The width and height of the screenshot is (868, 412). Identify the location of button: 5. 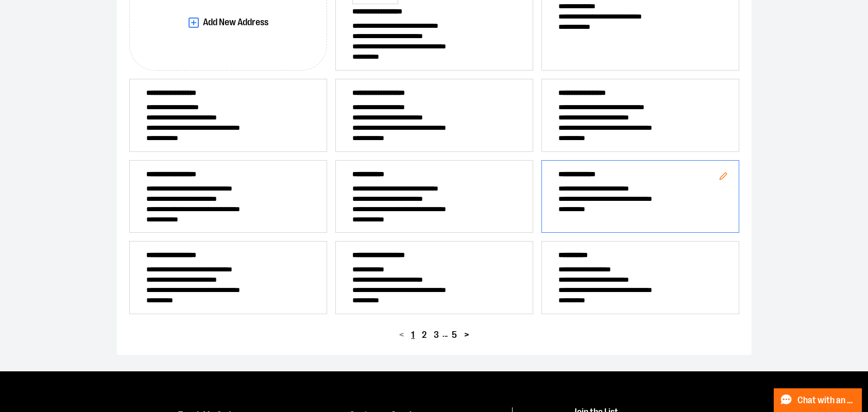
(455, 335).